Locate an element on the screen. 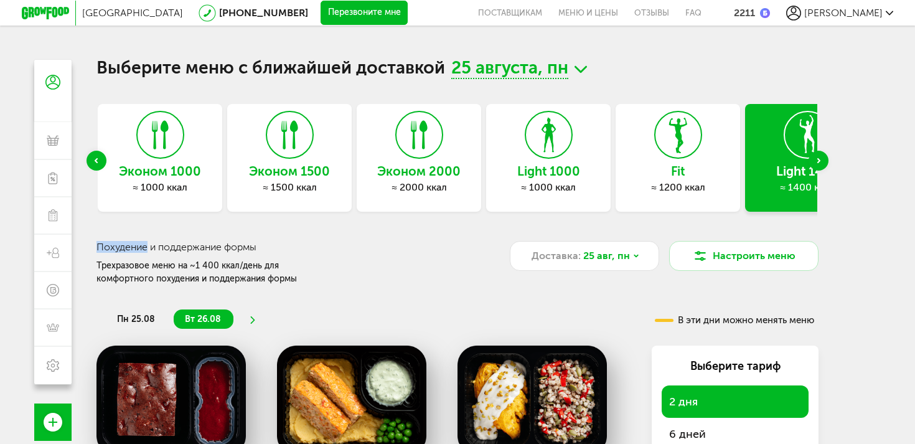  h1: Выберите меню с ближайшей доставкой is located at coordinates (458, 69).